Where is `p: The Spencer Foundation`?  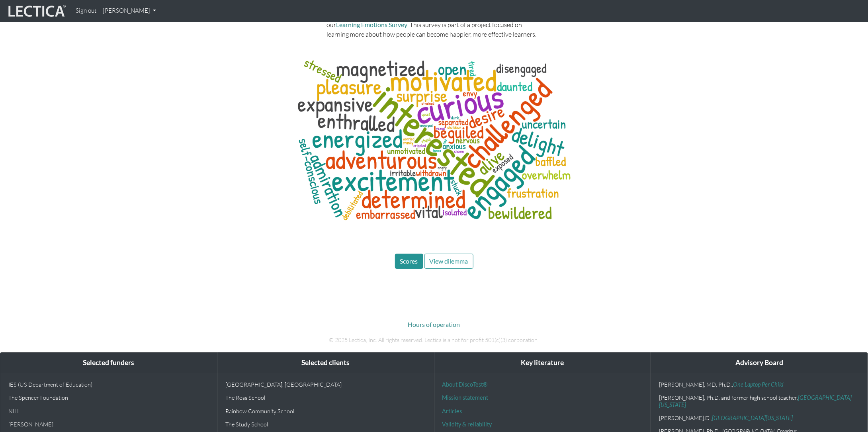 p: The Spencer Foundation is located at coordinates (109, 397).